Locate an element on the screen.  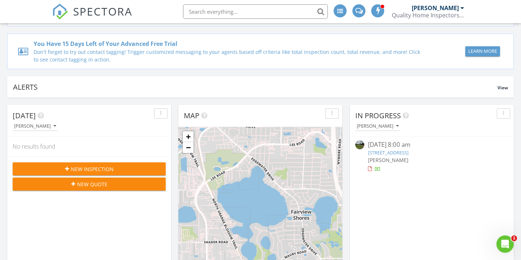
div: Don't forget to try out contact tagging! Trigger customized messaging to your agents based off cr... is located at coordinates (229, 56).